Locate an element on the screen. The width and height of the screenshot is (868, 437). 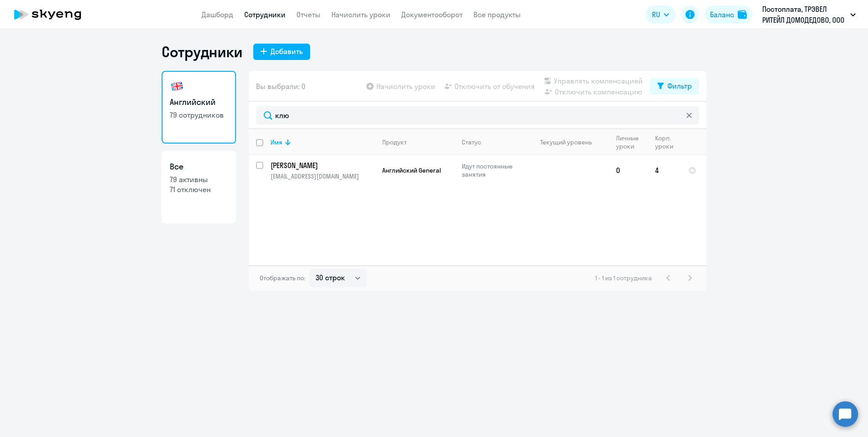
input: Поиск по имени, email, продукту или статусу is located at coordinates (478, 115).